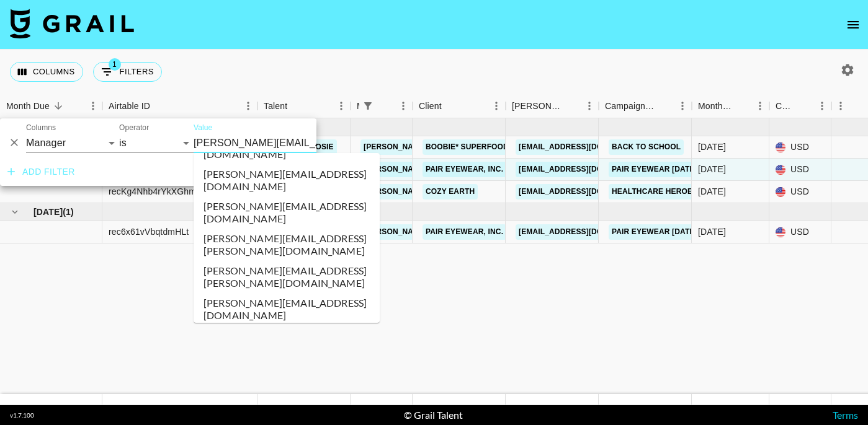 The image size is (868, 425). I want to click on div: rec6x61vVbqtdmHLt, so click(148, 232).